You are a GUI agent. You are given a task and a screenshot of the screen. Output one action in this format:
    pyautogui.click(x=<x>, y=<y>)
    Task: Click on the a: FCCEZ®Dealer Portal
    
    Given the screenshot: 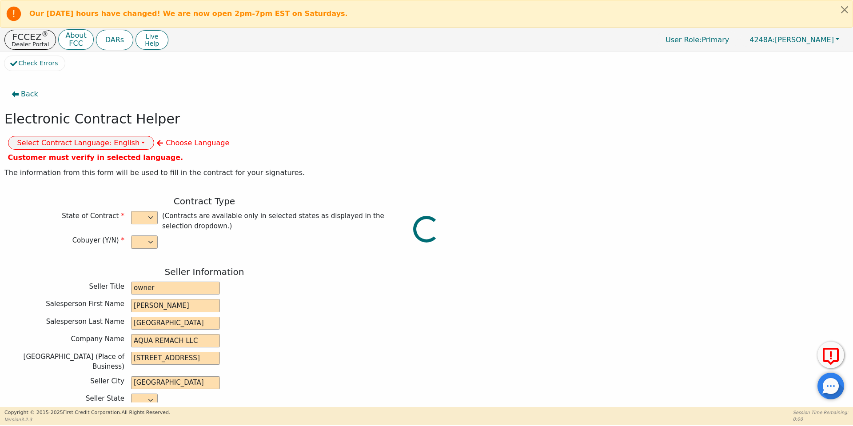 What is the action you would take?
    pyautogui.click(x=30, y=40)
    